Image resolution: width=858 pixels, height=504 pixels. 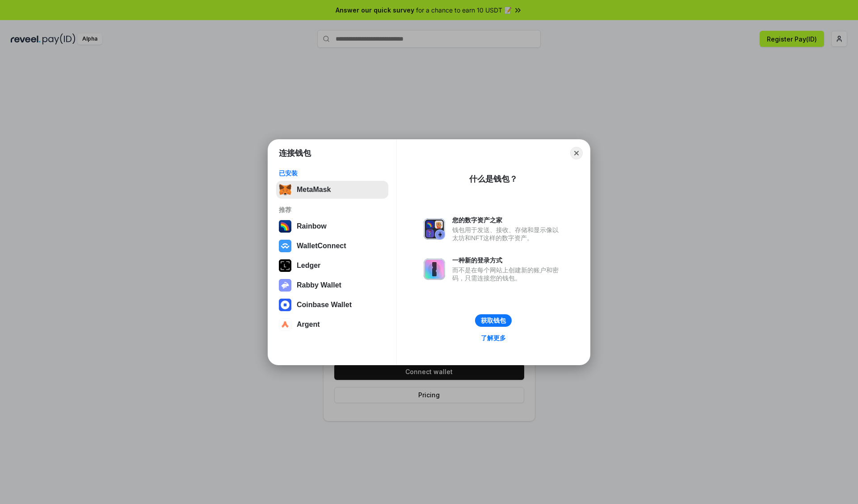 I want to click on button: WalletConnect, so click(x=332, y=246).